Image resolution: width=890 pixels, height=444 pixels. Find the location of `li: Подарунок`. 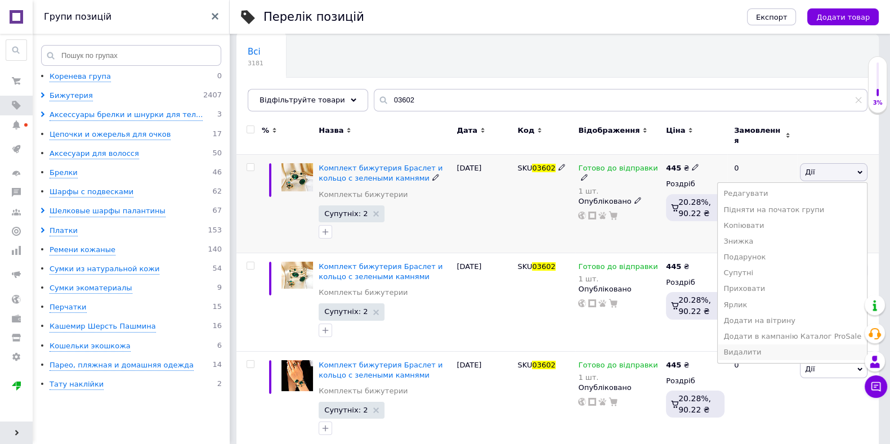

li: Подарунок is located at coordinates (792, 257).